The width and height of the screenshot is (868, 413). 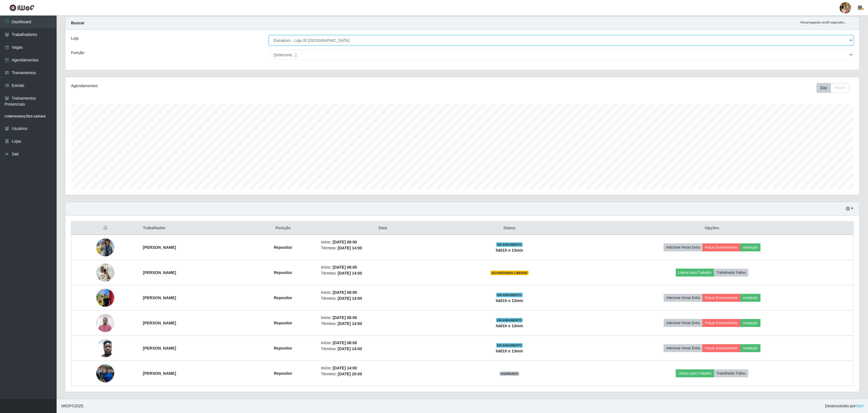 I want to click on div: First group, so click(x=833, y=88).